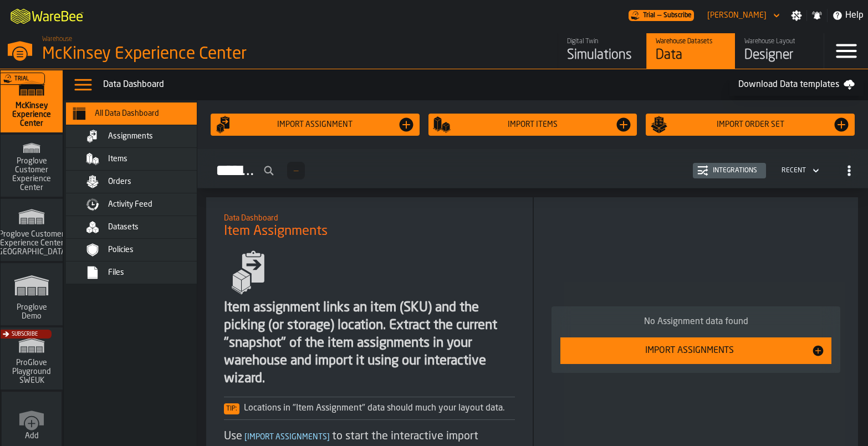  What do you see at coordinates (144, 137) in the screenshot?
I see `li: menu Assignments` at bounding box center [144, 137].